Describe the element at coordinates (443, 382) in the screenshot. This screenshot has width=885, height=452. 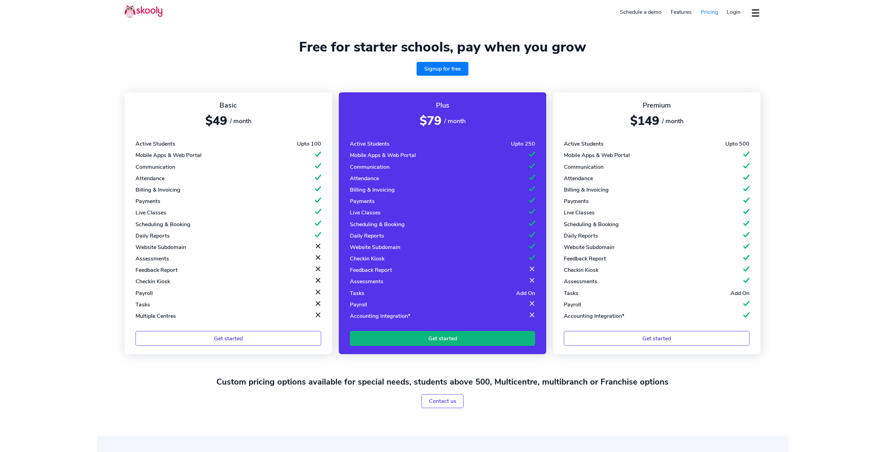
I see `h2: Custom pricing options available for special needs, students above 500, Multicentre, multibranch ...` at that location.